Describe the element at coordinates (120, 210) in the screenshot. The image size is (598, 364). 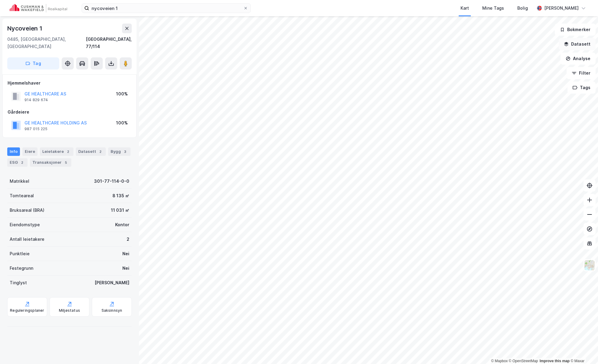
I see `div: 11 031 ㎡` at that location.